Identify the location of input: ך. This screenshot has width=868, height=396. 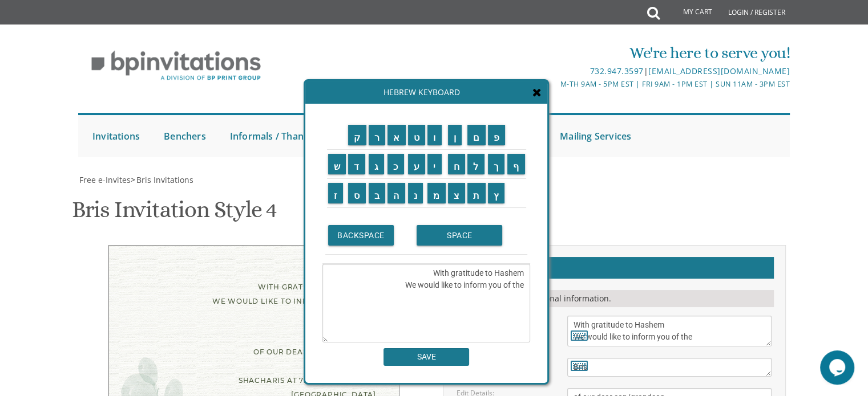
(496, 164).